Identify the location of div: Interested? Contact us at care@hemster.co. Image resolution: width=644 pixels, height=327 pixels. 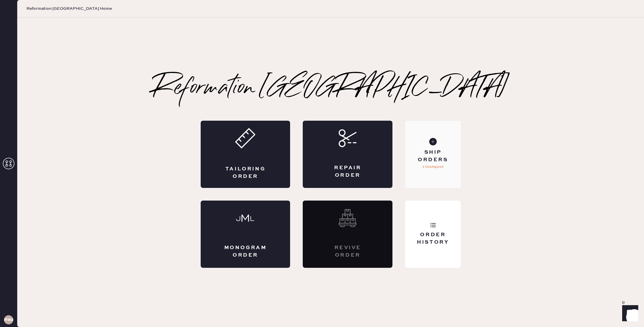
(347, 235).